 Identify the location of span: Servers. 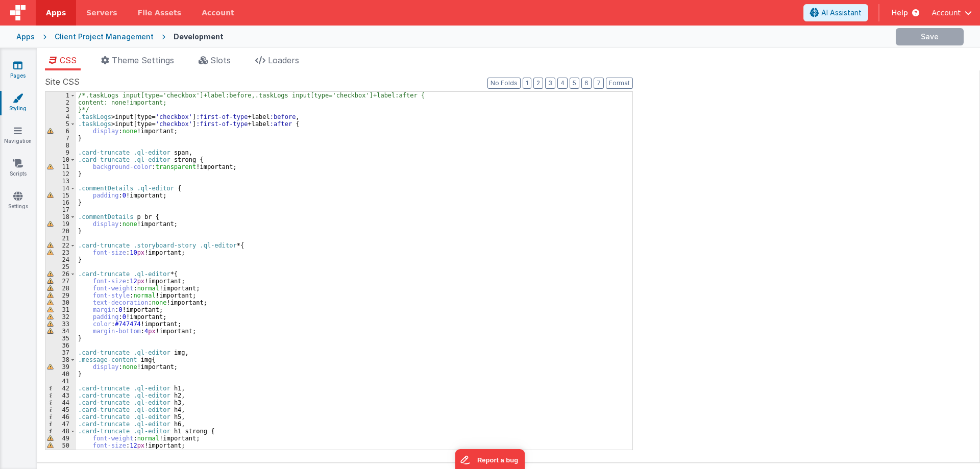
(102, 13).